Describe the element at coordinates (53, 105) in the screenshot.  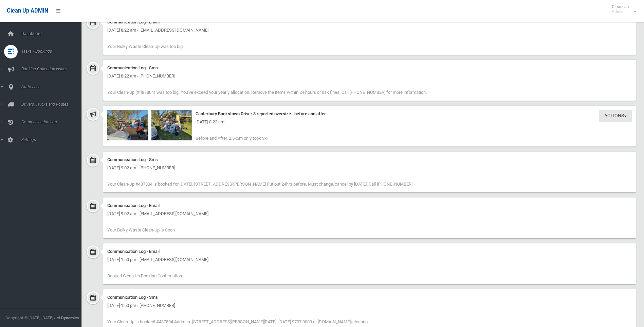
I see `span: Drivers, Trucks and Routes` at that location.